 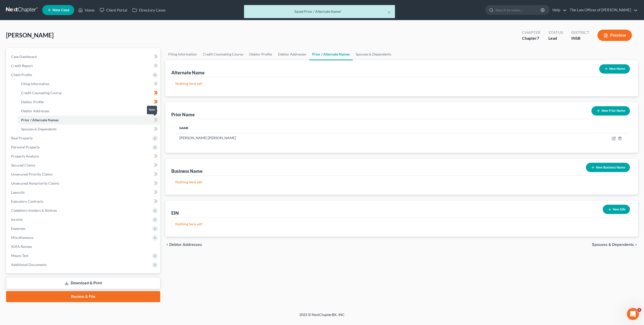 What do you see at coordinates (183, 114) in the screenshot?
I see `div: Prior Name` at bounding box center [183, 114].